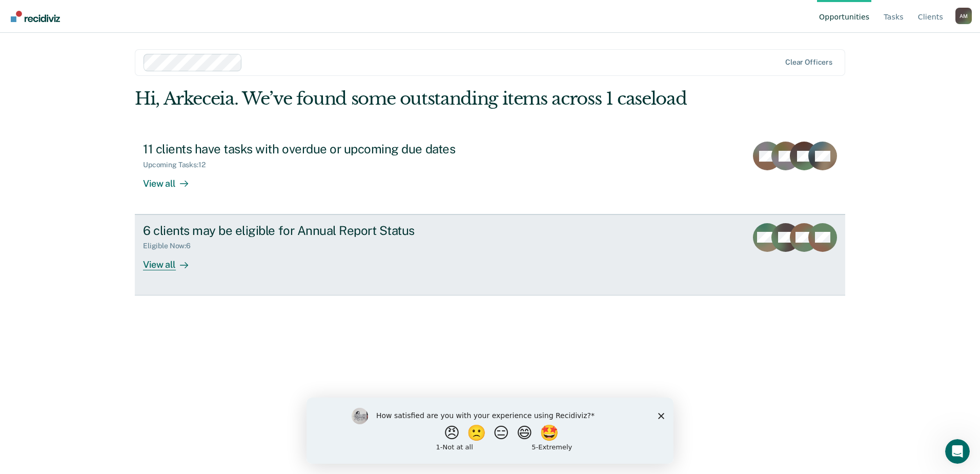 Image resolution: width=980 pixels, height=474 pixels. What do you see at coordinates (219, 35) in the screenshot?
I see `button: 4` at bounding box center [219, 35].